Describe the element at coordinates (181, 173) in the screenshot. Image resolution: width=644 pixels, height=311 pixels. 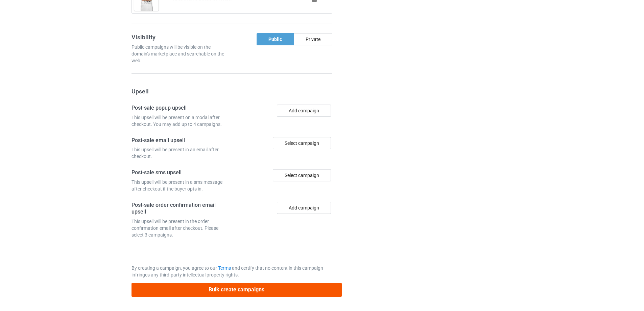
I see `h4: Post-sale sms upsell` at that location.